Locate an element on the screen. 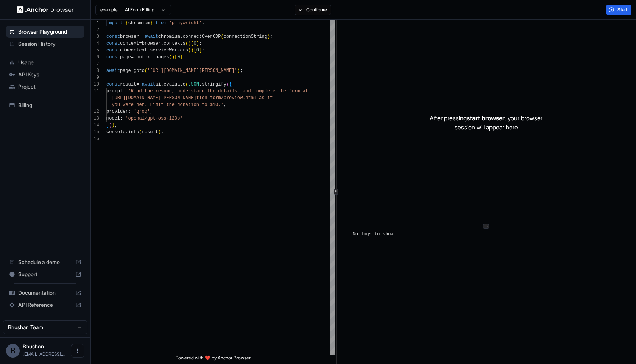 The width and height of the screenshot is (636, 364). span: Start is located at coordinates (623, 10).